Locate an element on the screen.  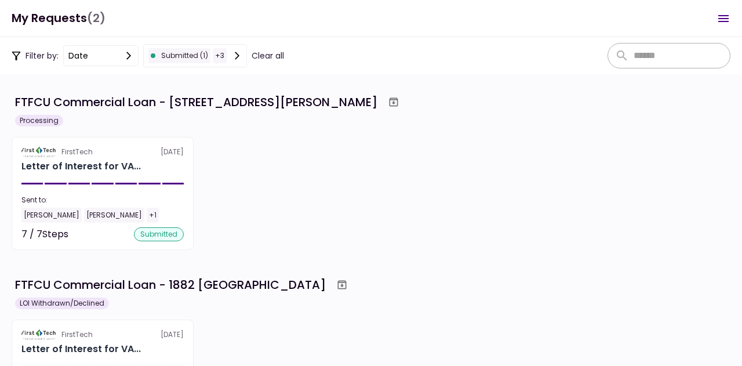
div: Sent to: is located at coordinates (103, 200).